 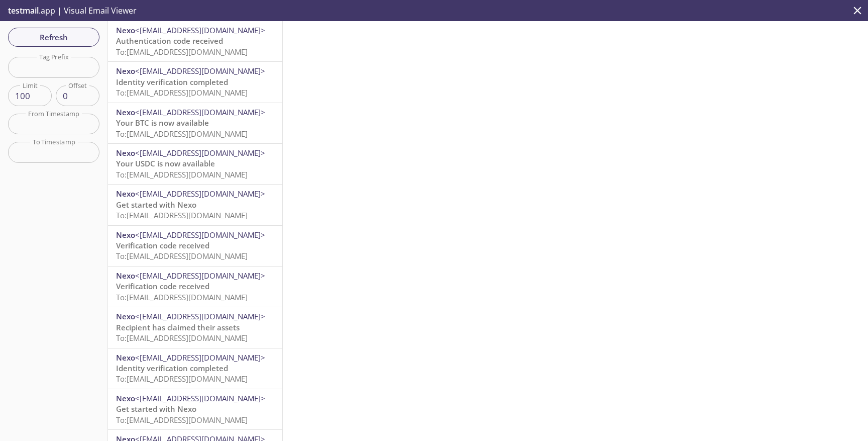 I want to click on span: Your USDC is now available, so click(x=165, y=164).